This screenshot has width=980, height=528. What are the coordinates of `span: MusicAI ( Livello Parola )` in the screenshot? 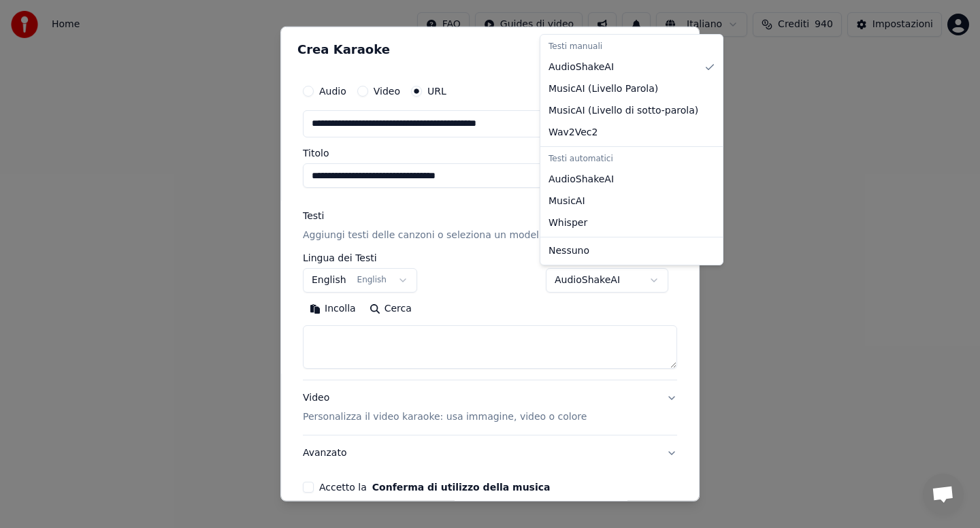 It's located at (603, 89).